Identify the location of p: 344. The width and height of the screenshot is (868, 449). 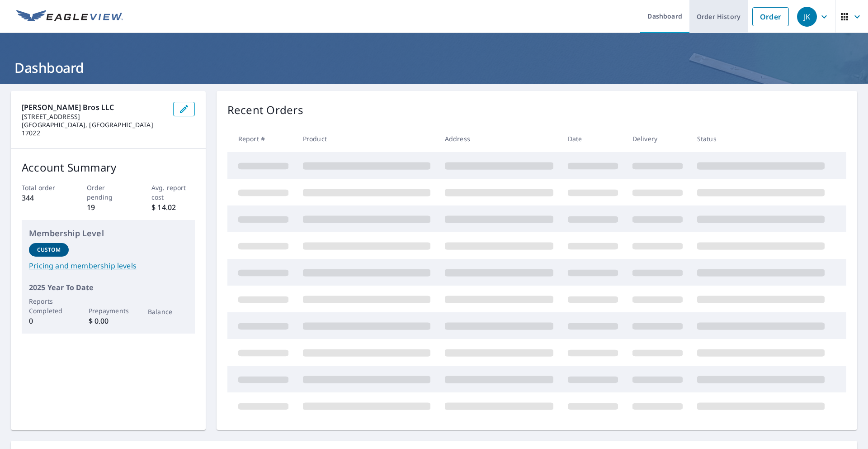
(44, 198).